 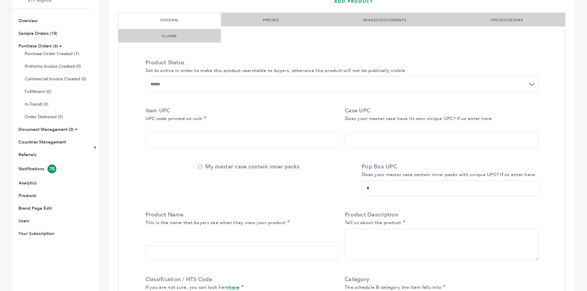 I want to click on label: Classification / HTS Code, so click(x=241, y=283).